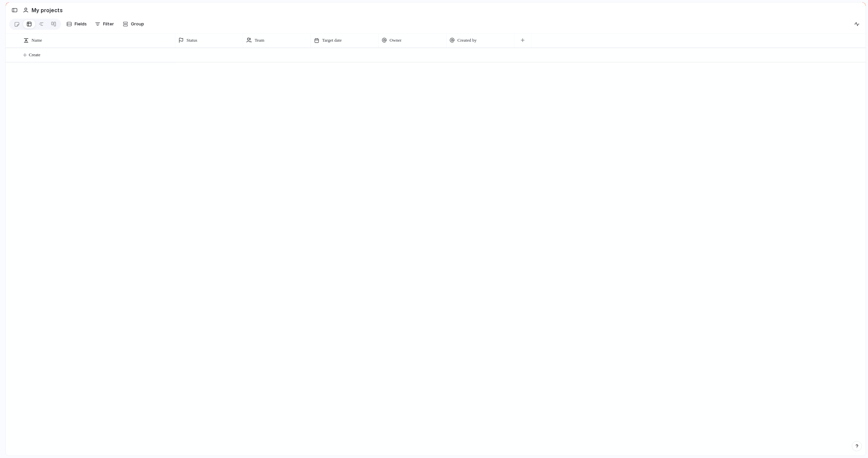  What do you see at coordinates (332, 40) in the screenshot?
I see `span: Target date` at bounding box center [332, 40].